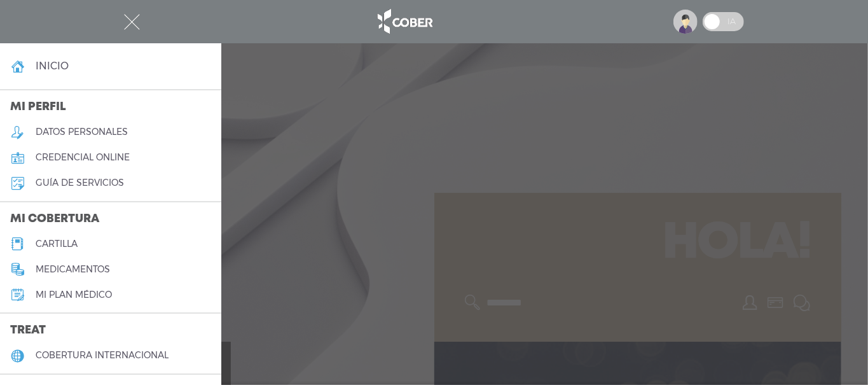  What do you see at coordinates (56, 244) in the screenshot?
I see `h5: cartilla` at bounding box center [56, 244].